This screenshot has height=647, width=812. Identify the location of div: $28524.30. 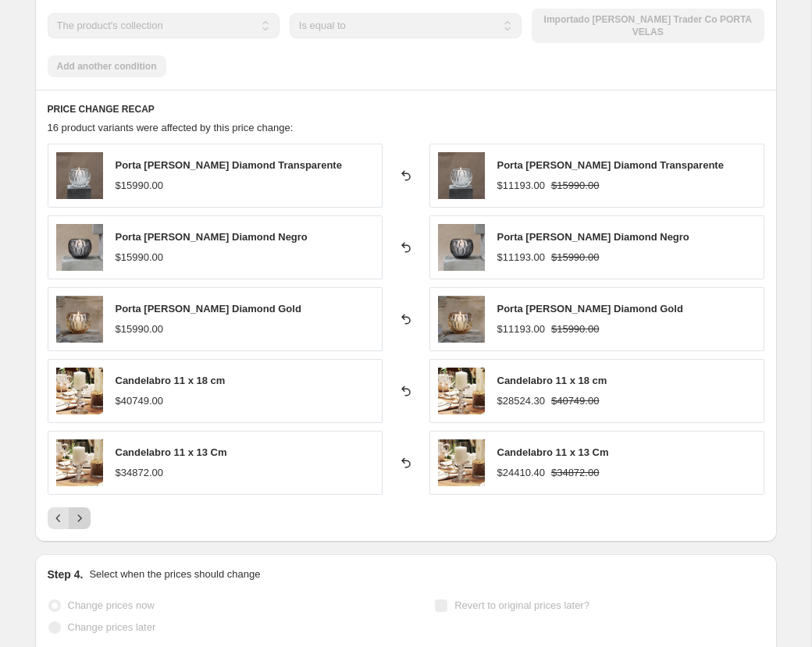
(521, 402).